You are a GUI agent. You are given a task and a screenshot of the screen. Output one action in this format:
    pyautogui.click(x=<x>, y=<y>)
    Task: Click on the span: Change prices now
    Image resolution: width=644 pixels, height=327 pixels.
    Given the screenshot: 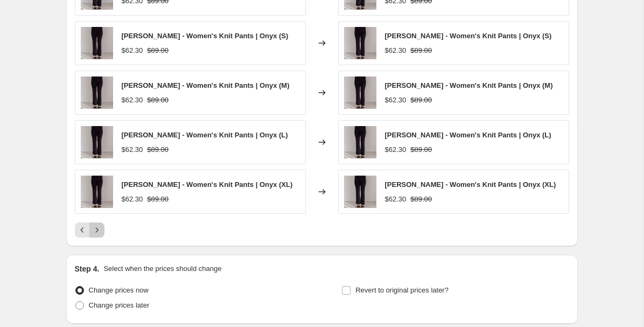 What is the action you would take?
    pyautogui.click(x=119, y=290)
    